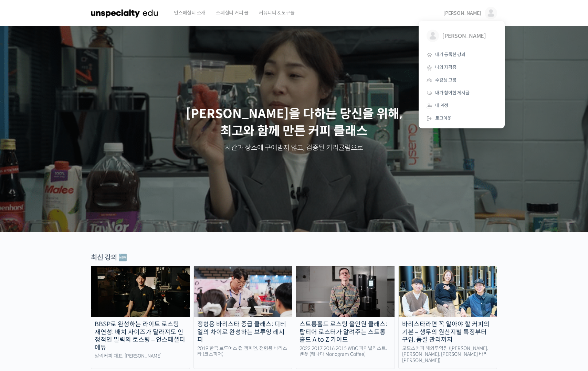 The height and width of the screenshot is (371, 588). Describe the element at coordinates (243, 317) in the screenshot. I see `a: 정형용 바리스타 중급 클래스: 디테일의 차이로 완성하는 브루잉 레시피 2019 한국 브루어스 컵 챔피언, 정형용 바리스타 (코스피어)` at that location.